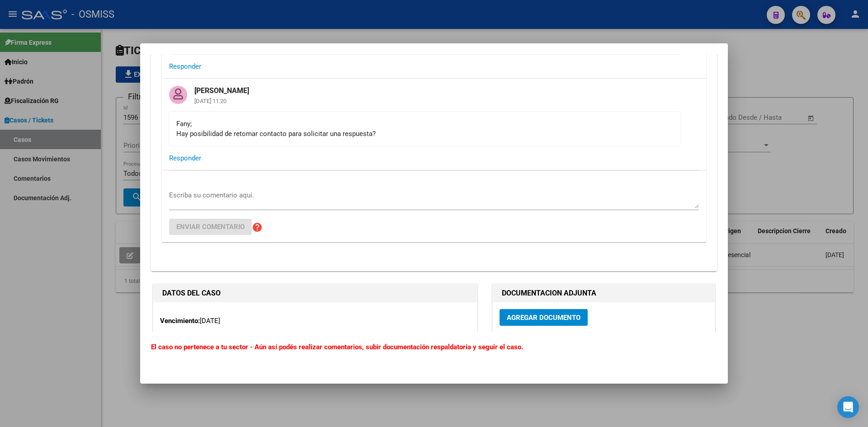 Image resolution: width=868 pixels, height=427 pixels. I want to click on span: Agregar Documento, so click(544, 318).